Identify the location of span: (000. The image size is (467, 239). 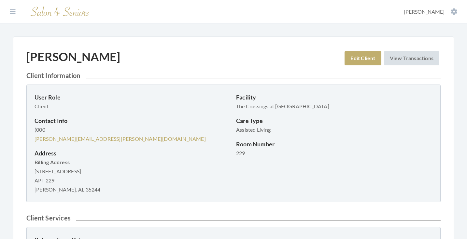
(40, 130).